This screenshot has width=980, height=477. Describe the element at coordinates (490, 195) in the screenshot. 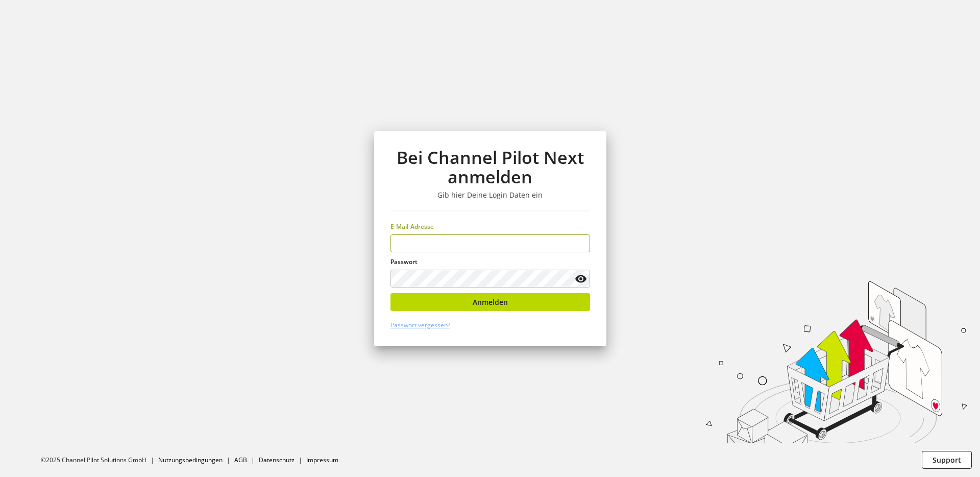

I see `h3: Gib hier Deine Login Daten ein` at that location.